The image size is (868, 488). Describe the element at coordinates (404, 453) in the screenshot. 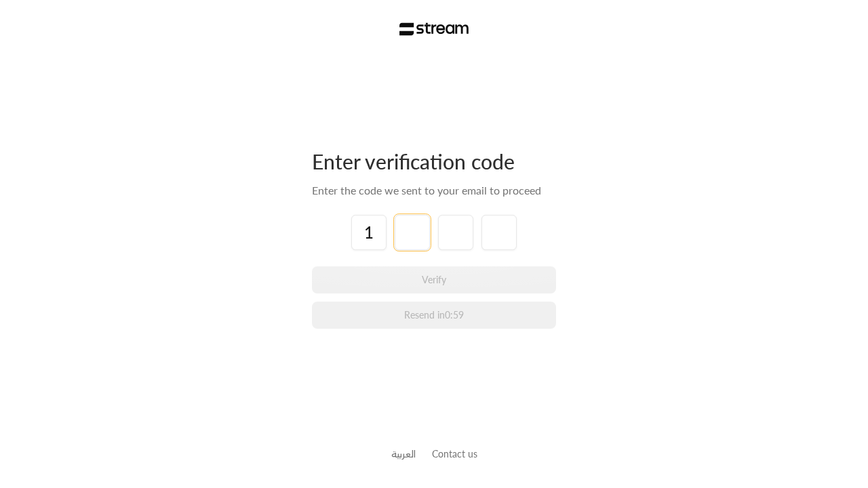

I see `a: العربية` at that location.